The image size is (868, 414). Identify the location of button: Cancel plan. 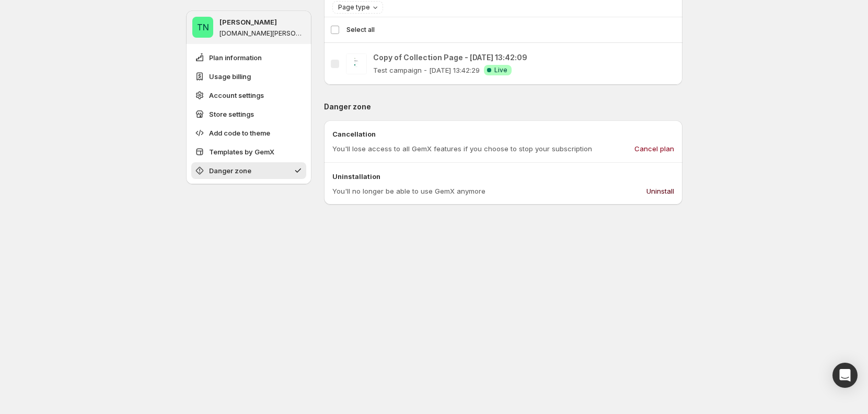
(655, 148).